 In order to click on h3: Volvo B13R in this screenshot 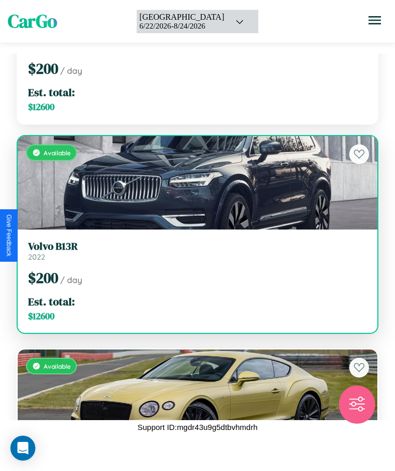, I will do `click(197, 246)`.